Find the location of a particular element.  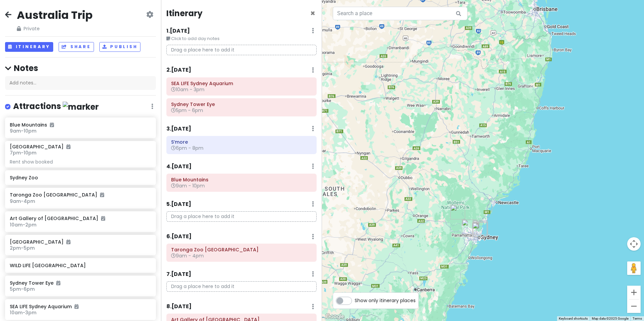

span: Map data ©2025 Google is located at coordinates (610, 318).